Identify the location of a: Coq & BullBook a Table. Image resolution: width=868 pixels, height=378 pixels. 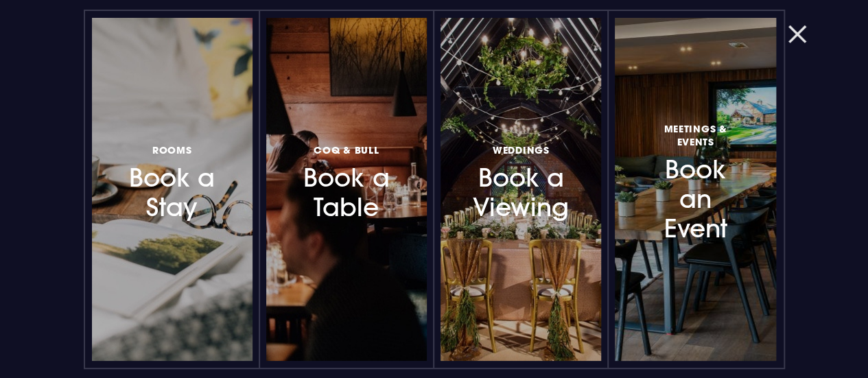
(347, 189).